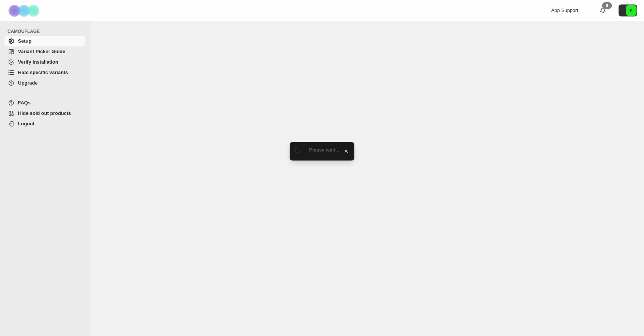 The height and width of the screenshot is (336, 644). What do you see at coordinates (45, 41) in the screenshot?
I see `a: Setup` at bounding box center [45, 41].